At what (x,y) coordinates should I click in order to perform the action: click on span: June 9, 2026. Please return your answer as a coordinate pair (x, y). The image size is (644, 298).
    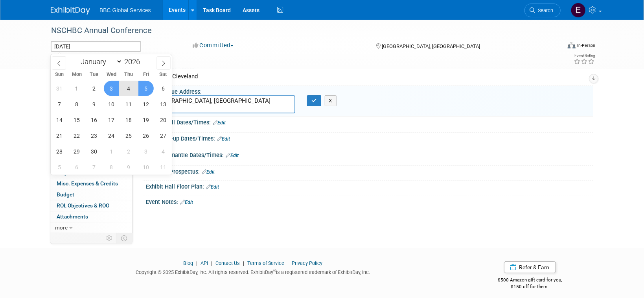
    Looking at the image, I should click on (94, 104).